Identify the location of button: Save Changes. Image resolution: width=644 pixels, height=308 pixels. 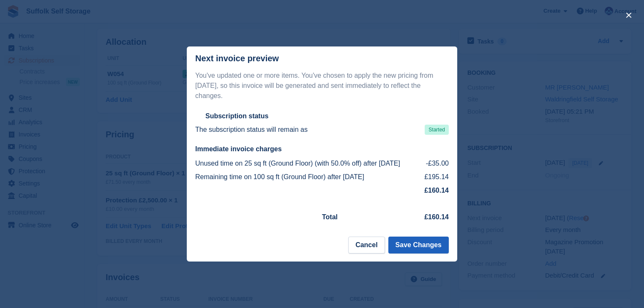
(418, 245).